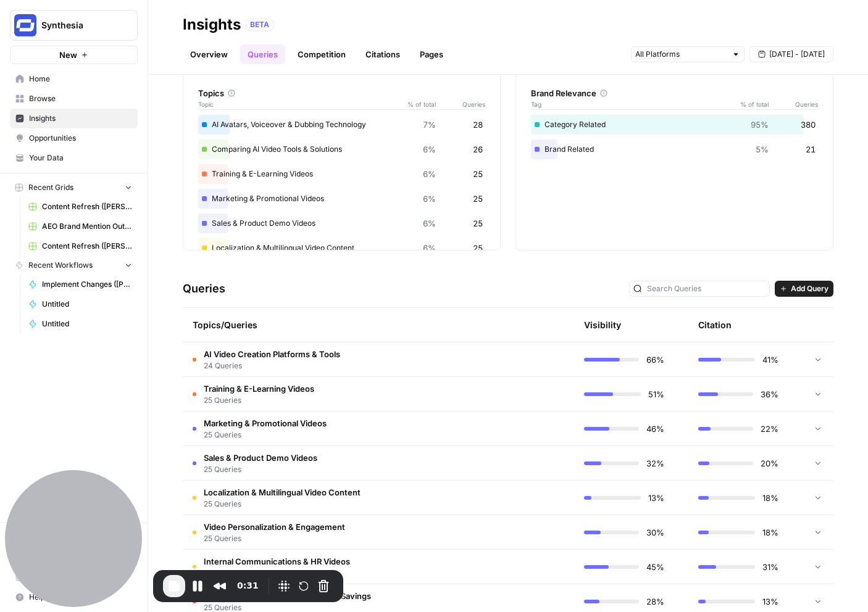 This screenshot has width=868, height=612. Describe the element at coordinates (655, 429) in the screenshot. I see `span: 46%` at that location.